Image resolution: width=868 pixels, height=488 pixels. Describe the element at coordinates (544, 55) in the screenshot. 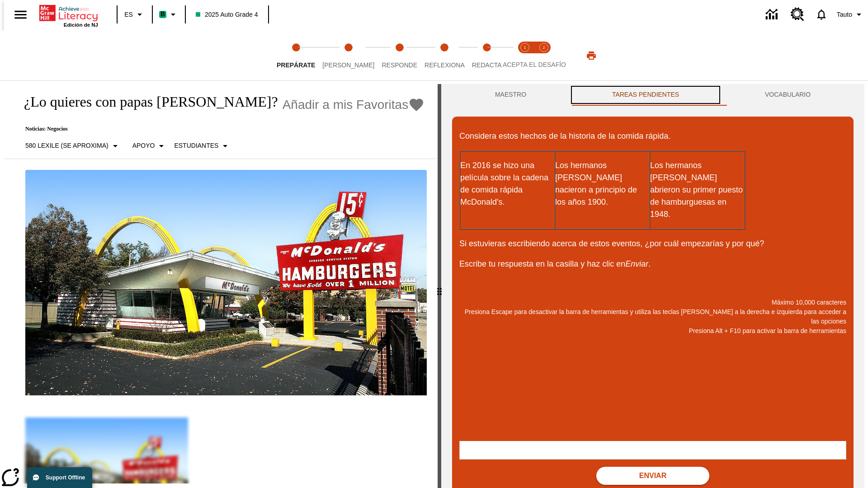

I see `button: Acepta el desafío contesta step 2 of 2` at that location.